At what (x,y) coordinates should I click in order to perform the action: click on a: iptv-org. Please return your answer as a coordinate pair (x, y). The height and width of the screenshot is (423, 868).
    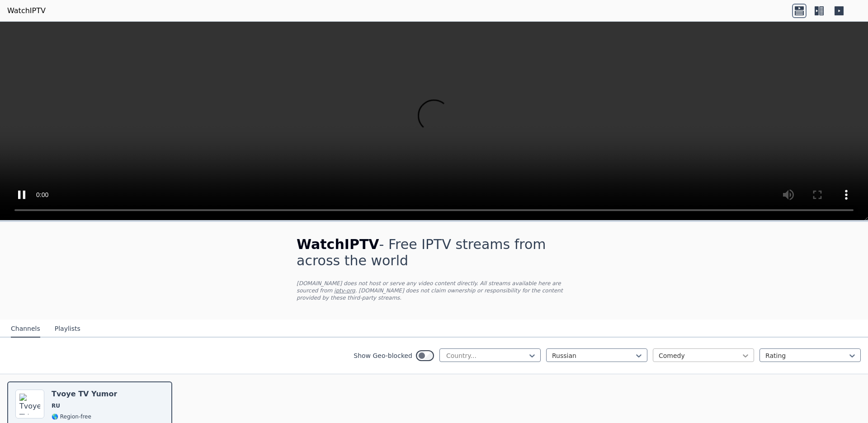
    Looking at the image, I should click on (345, 290).